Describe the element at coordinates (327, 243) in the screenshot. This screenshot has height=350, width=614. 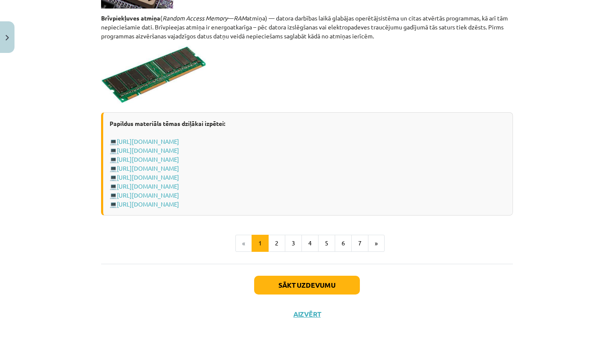
I see `button: 5` at that location.